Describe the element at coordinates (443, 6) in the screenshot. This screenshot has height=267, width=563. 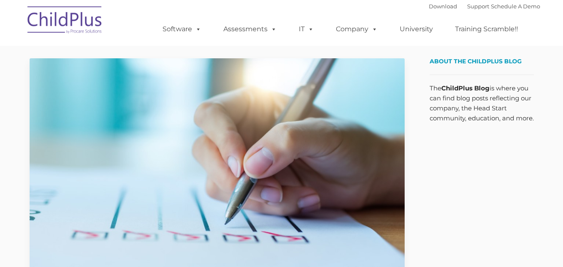
I see `a: Download` at that location.